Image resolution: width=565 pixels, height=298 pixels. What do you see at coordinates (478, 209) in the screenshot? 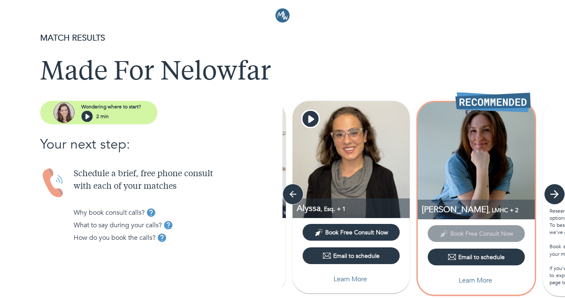
I see `p: LMHC, Coaching, Integrative Practitioner` at bounding box center [478, 209].